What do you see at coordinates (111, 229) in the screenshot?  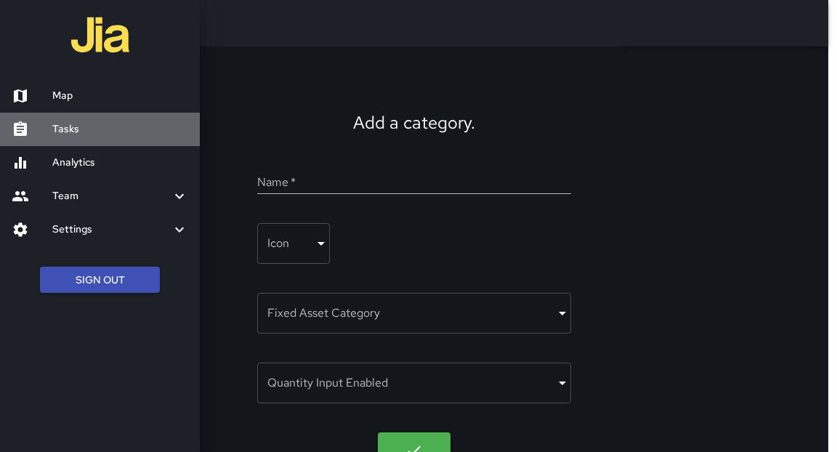 I see `h6: Settings` at bounding box center [111, 229].